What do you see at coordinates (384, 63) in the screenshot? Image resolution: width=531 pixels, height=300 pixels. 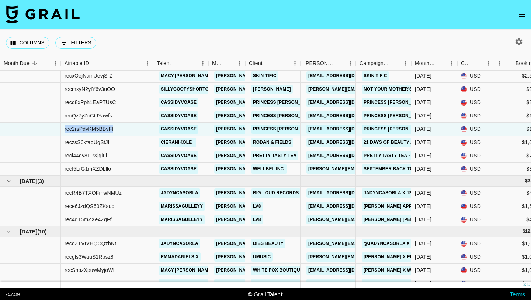 I see `div: Campaign (Type)` at bounding box center [384, 63].